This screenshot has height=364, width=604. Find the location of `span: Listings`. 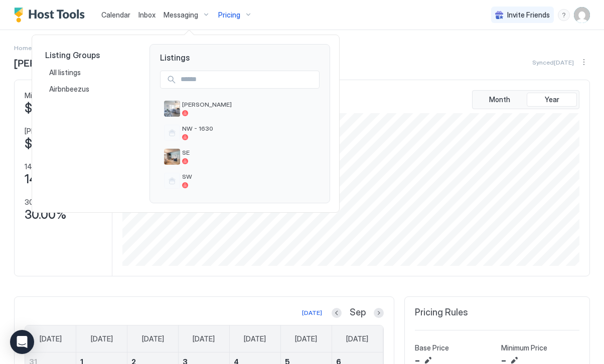

span: Listings is located at coordinates (240, 54).